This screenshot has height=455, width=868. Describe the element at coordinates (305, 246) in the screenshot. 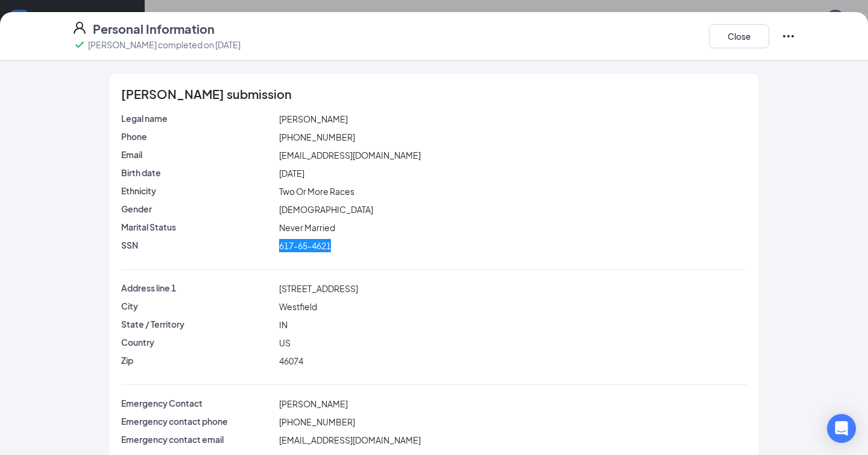

I see `span: 617-65-4621` at that location.